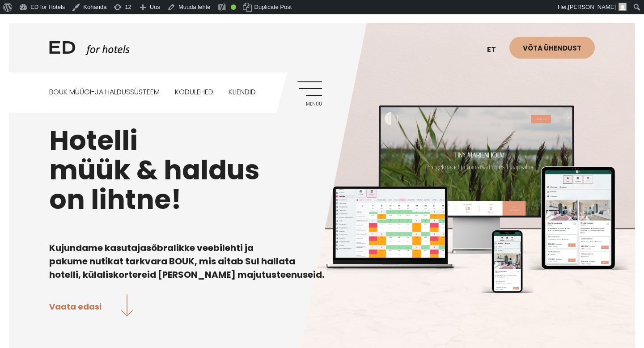 The width and height of the screenshot is (644, 348). What do you see at coordinates (552, 47) in the screenshot?
I see `a: Võta ühendust` at bounding box center [552, 47].